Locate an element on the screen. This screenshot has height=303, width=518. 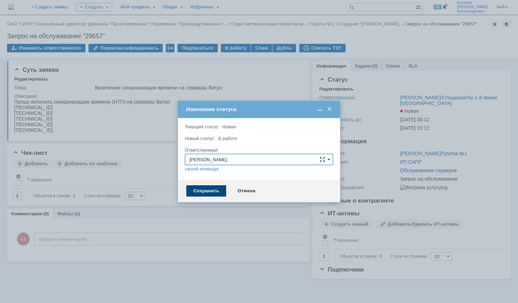
a: своей команде is located at coordinates (202, 169).